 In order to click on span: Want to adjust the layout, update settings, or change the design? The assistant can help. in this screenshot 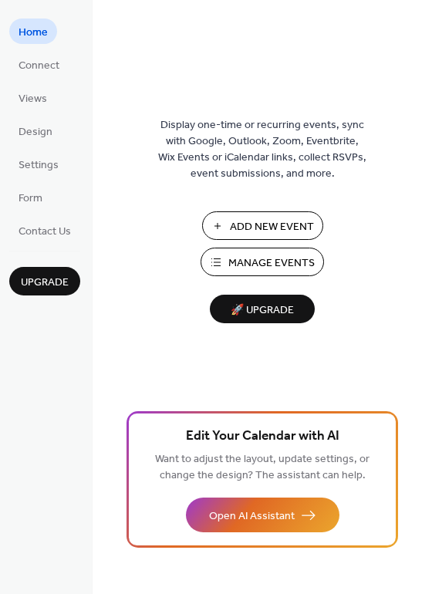, I will do `click(262, 468)`.